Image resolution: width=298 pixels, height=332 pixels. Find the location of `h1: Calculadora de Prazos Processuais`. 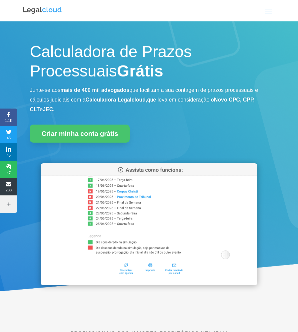

h1: Calculadora de Prazos Processuais is located at coordinates (149, 63).